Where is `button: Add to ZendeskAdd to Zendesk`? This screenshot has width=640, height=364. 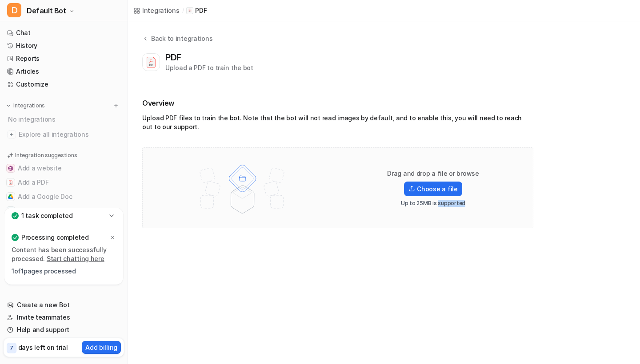
button: Add to ZendeskAdd to Zendesk is located at coordinates (63, 211).